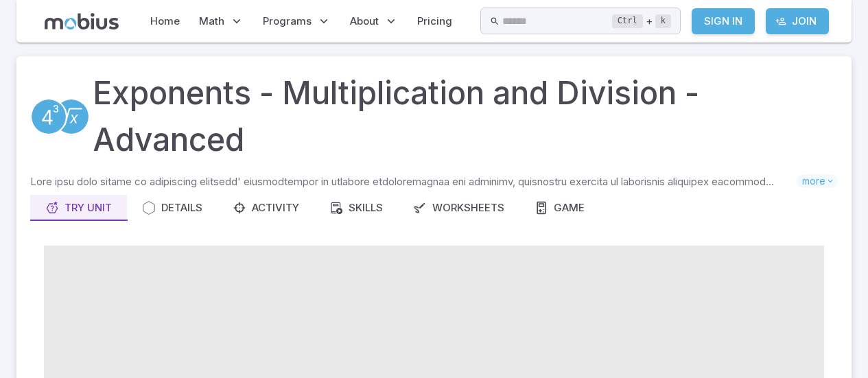 Image resolution: width=868 pixels, height=378 pixels. Describe the element at coordinates (458, 208) in the screenshot. I see `div: Worksheets` at that location.